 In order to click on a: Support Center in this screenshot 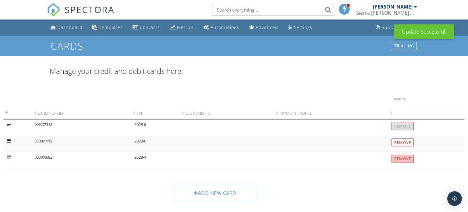, I will do `click(397, 27)`.